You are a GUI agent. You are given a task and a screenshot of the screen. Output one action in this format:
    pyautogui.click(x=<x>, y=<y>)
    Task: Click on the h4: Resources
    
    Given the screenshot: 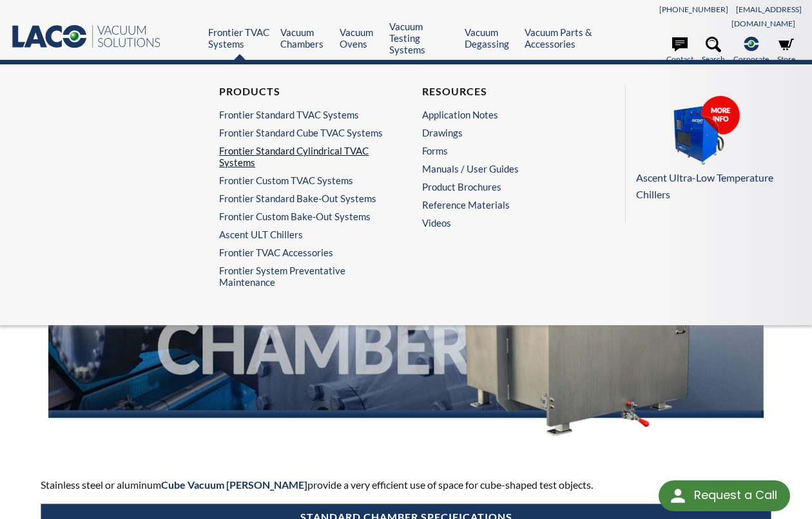 What is the action you would take?
    pyautogui.click(x=504, y=91)
    